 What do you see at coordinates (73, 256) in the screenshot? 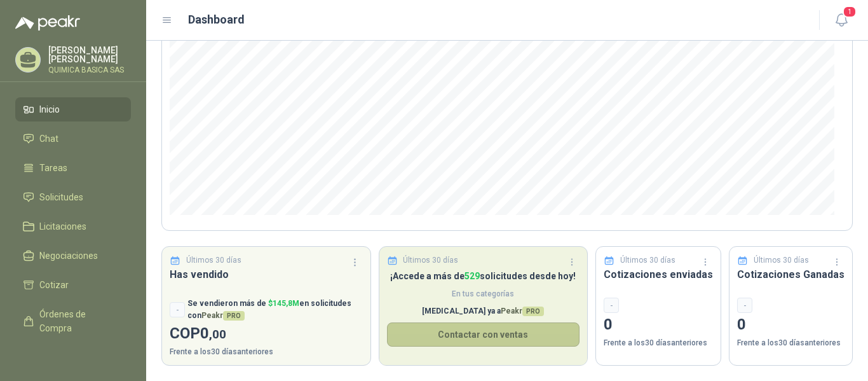
I see `a: Negociaciones` at bounding box center [73, 256].